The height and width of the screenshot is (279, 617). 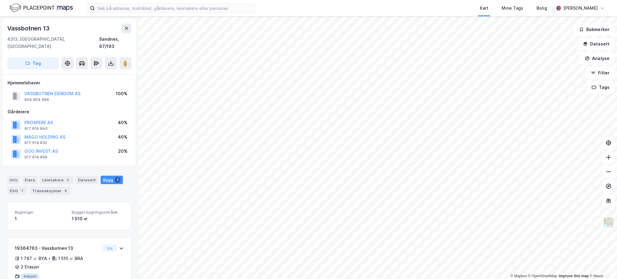 I want to click on a: Mapbox, so click(x=519, y=276).